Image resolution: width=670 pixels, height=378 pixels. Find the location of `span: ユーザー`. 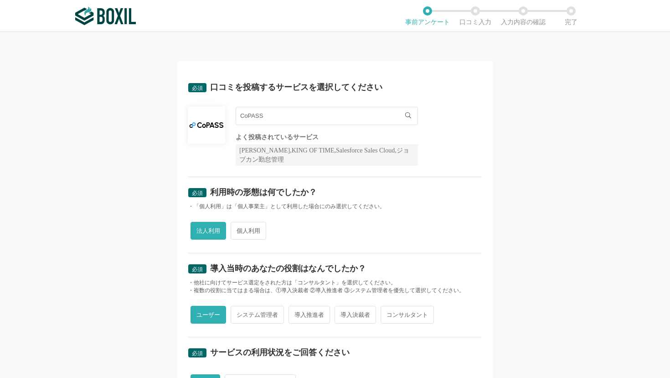

span: ユーザー is located at coordinates (208, 314).